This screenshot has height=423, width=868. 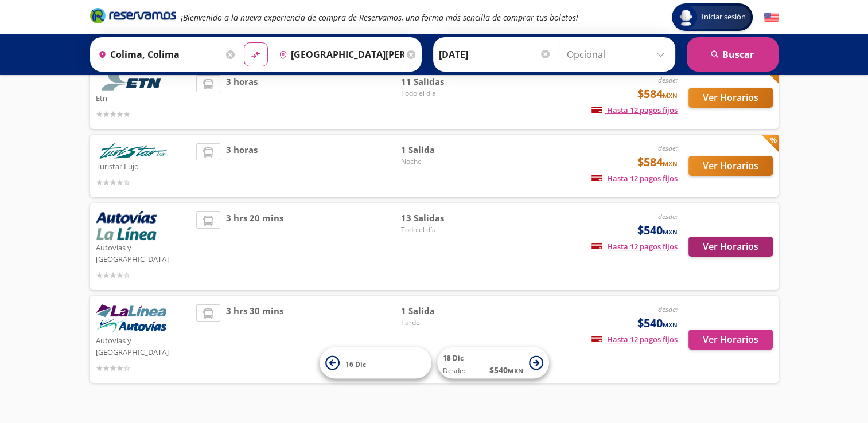 What do you see at coordinates (158, 55) in the screenshot?
I see `input: Buscar Origen` at bounding box center [158, 55].